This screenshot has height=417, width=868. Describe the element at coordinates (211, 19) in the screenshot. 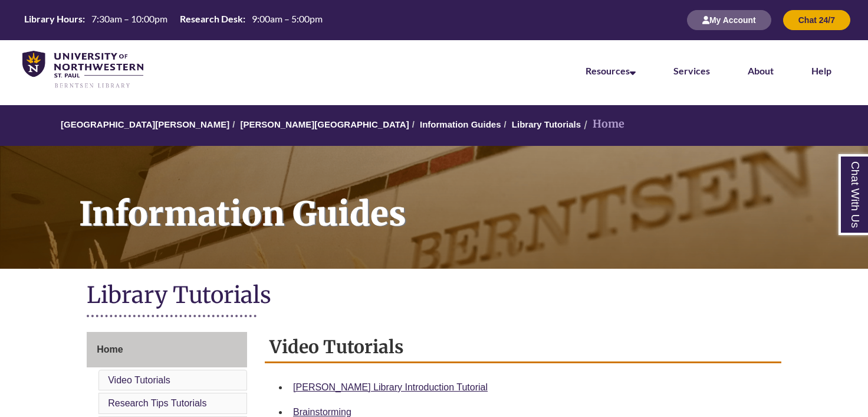

I see `th: Research Desk:` at that location.